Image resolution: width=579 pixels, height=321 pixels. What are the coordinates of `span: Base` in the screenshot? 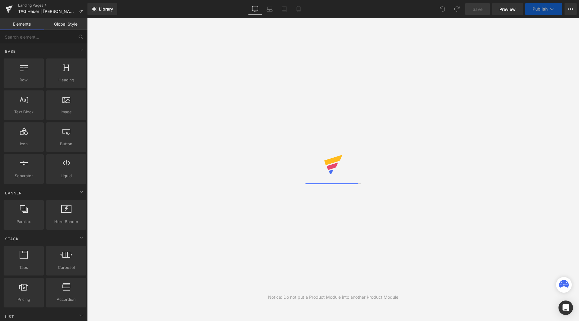 It's located at (10, 51).